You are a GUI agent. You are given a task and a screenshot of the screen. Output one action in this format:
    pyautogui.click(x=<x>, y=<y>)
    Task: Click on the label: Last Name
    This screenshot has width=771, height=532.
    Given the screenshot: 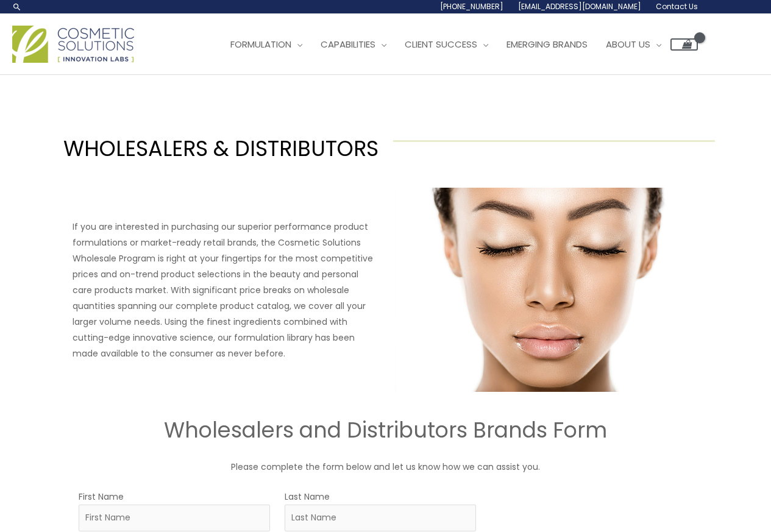 What is the action you would take?
    pyautogui.click(x=307, y=497)
    